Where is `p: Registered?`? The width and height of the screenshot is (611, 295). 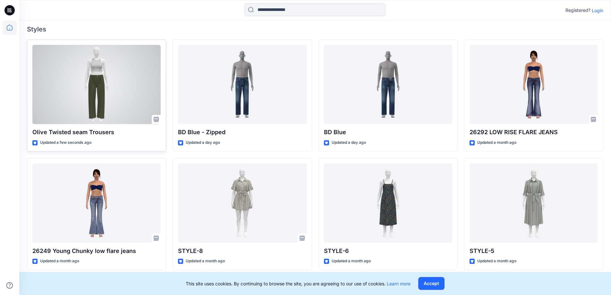
p: Registered? is located at coordinates (578, 10).